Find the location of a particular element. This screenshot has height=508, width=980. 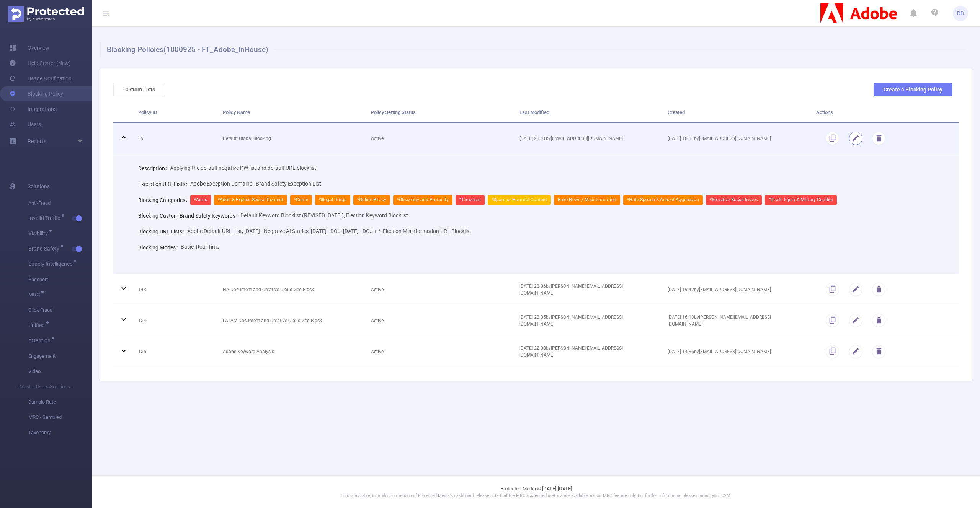

td: LATAM Document and Creative Cloud Geo Block is located at coordinates (291, 321).